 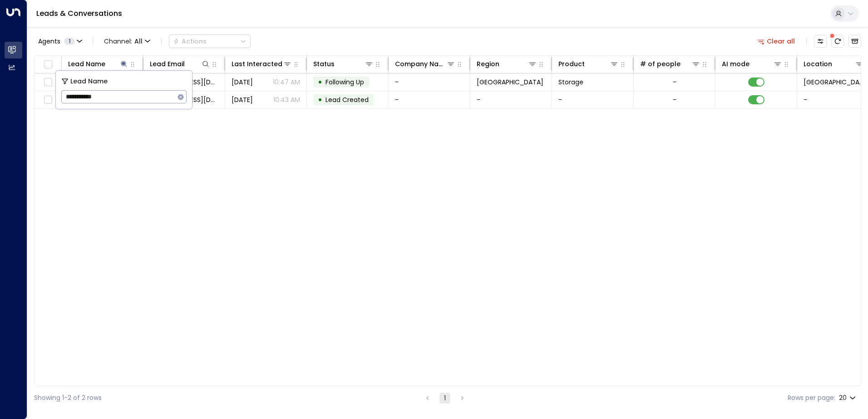 What do you see at coordinates (834, 82) in the screenshot?
I see `span: Space Station Kilburn` at bounding box center [834, 82].